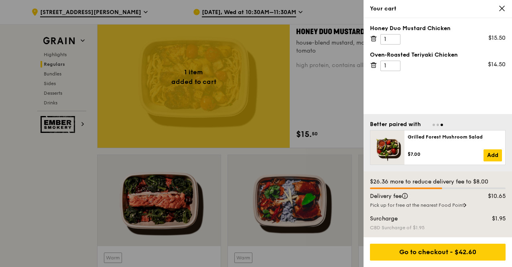  Describe the element at coordinates (445, 154) in the screenshot. I see `div: $7.00` at that location.